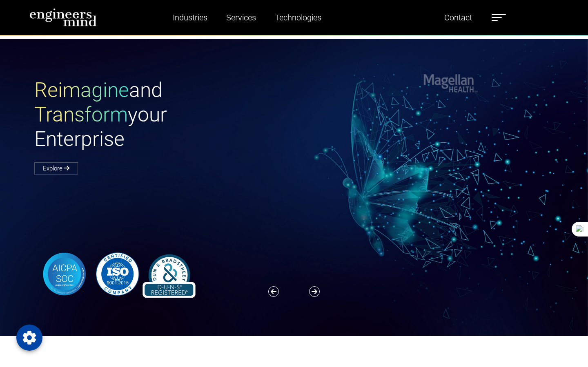 The image size is (588, 367). I want to click on a: Explore, so click(56, 169).